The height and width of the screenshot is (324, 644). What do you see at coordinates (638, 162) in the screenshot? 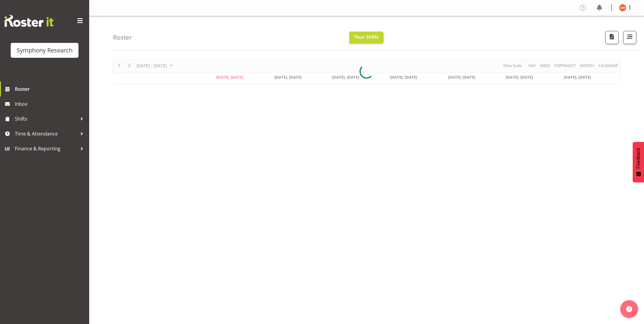
I see `button: Feedback - Show survey` at bounding box center [638, 162].